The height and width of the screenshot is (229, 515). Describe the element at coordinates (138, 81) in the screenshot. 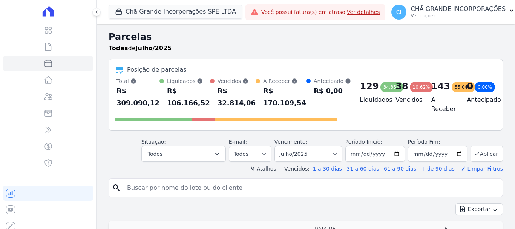

I see `div: Total` at that location.